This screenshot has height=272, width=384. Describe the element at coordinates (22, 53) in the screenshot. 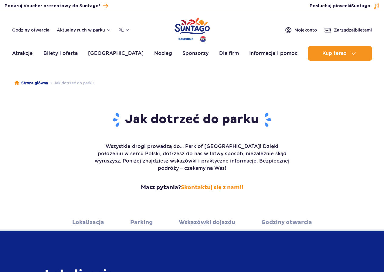

I see `a: Atrakcje` at that location.